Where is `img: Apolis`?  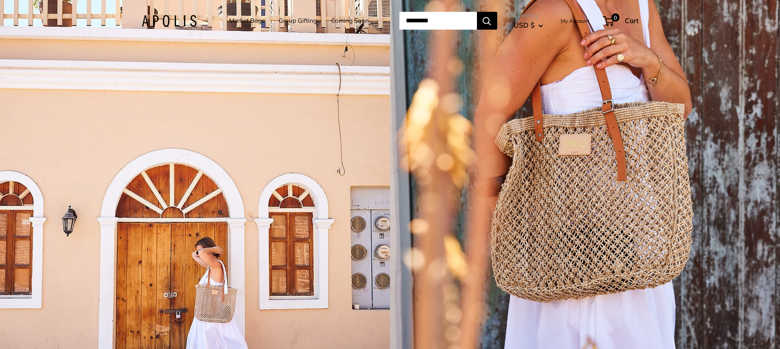 img: Apolis is located at coordinates (169, 21).